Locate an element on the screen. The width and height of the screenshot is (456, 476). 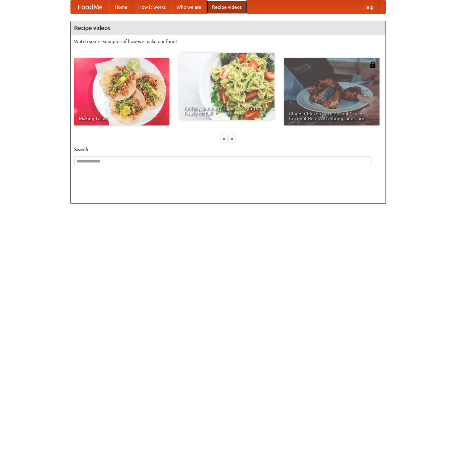
a: Help is located at coordinates (368, 7).